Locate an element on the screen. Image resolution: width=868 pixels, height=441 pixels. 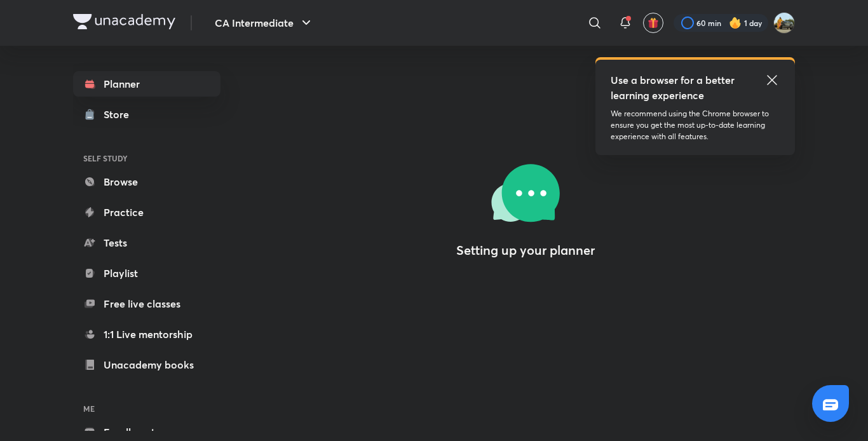
img: Company Logo is located at coordinates (124, 22).